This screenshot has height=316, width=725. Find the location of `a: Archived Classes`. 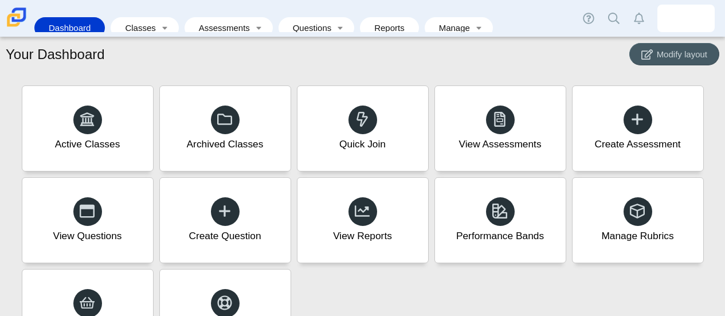

a: Archived Classes is located at coordinates (225, 128).